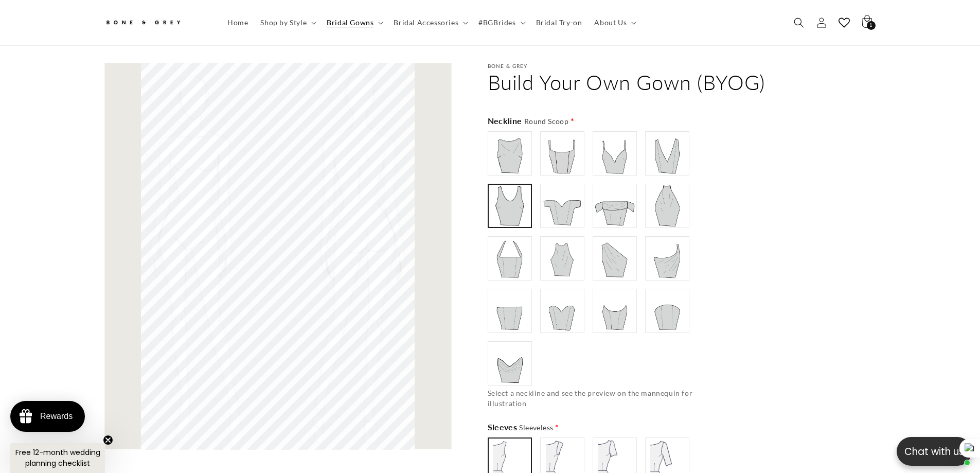 This screenshot has width=980, height=473. Describe the element at coordinates (871, 25) in the screenshot. I see `span: 1` at that location.